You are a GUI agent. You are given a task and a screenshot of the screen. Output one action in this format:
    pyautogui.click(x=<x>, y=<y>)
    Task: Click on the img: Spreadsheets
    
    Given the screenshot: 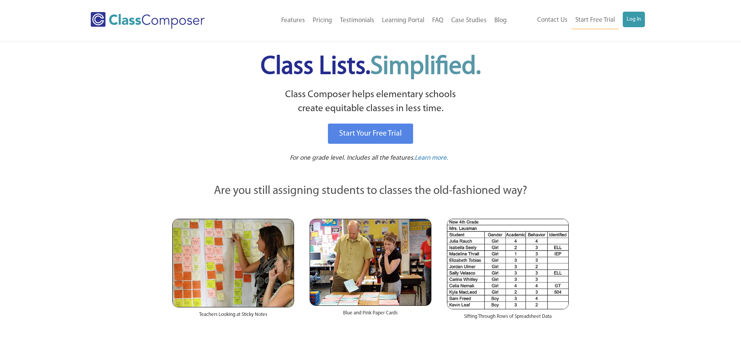 What is the action you would take?
    pyautogui.click(x=507, y=264)
    